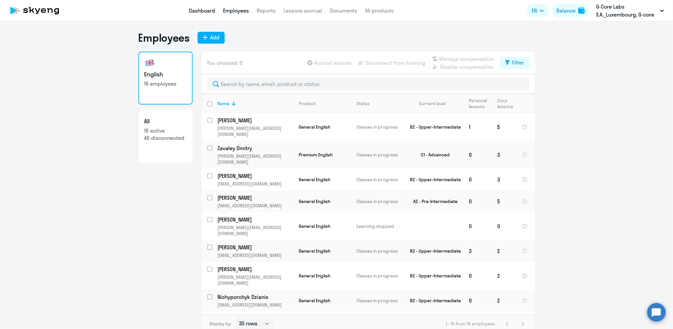 The height and width of the screenshot is (329, 673). I want to click on span: Premium English, so click(316, 155).